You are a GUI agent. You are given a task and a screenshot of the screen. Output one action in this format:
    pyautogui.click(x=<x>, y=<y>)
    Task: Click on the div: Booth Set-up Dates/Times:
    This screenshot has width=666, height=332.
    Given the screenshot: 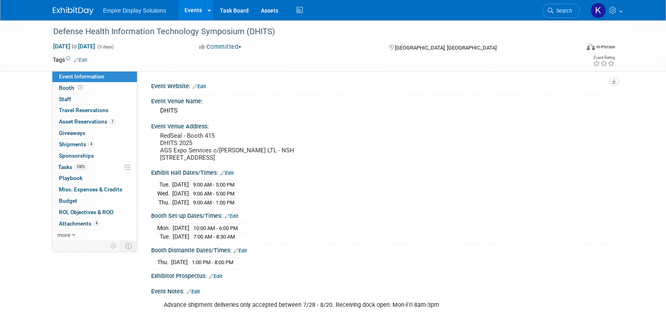 What is the action you would take?
    pyautogui.click(x=382, y=215)
    